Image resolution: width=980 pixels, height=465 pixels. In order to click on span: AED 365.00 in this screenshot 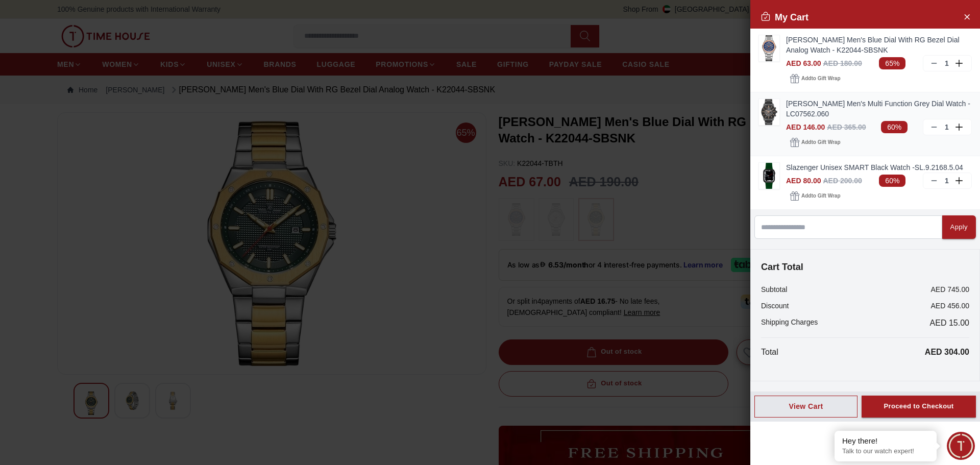, I will do `click(846, 127)`.